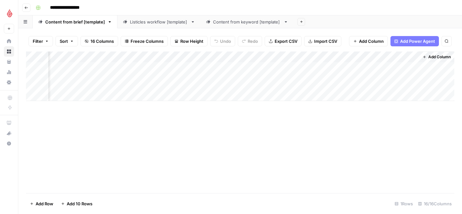 This screenshot has height=214, width=462. Describe the element at coordinates (253, 41) in the screenshot. I see `span: Redo` at that location.